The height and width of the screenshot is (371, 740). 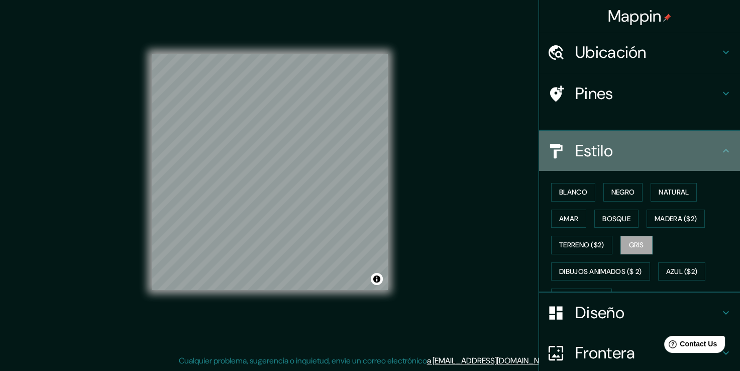 What do you see at coordinates (635, 16) in the screenshot?
I see `font: Mappin` at bounding box center [635, 16].